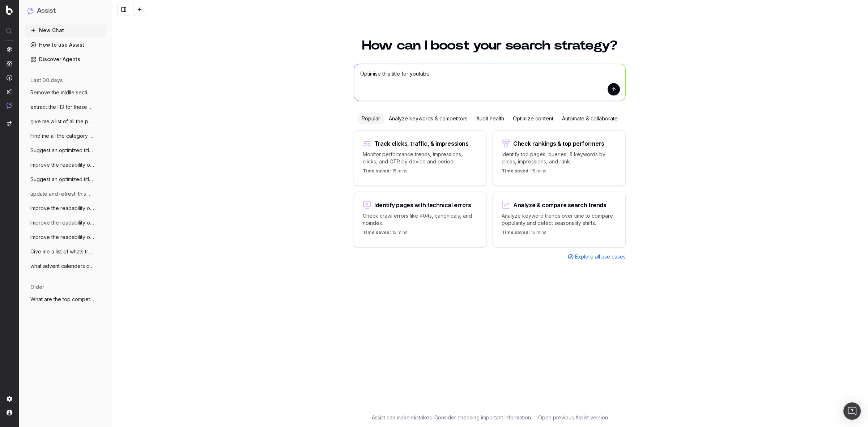 This screenshot has width=868, height=427. I want to click on p: Monitor performance trends, impressions, clicks, and CTR by device and period., so click(420, 158).